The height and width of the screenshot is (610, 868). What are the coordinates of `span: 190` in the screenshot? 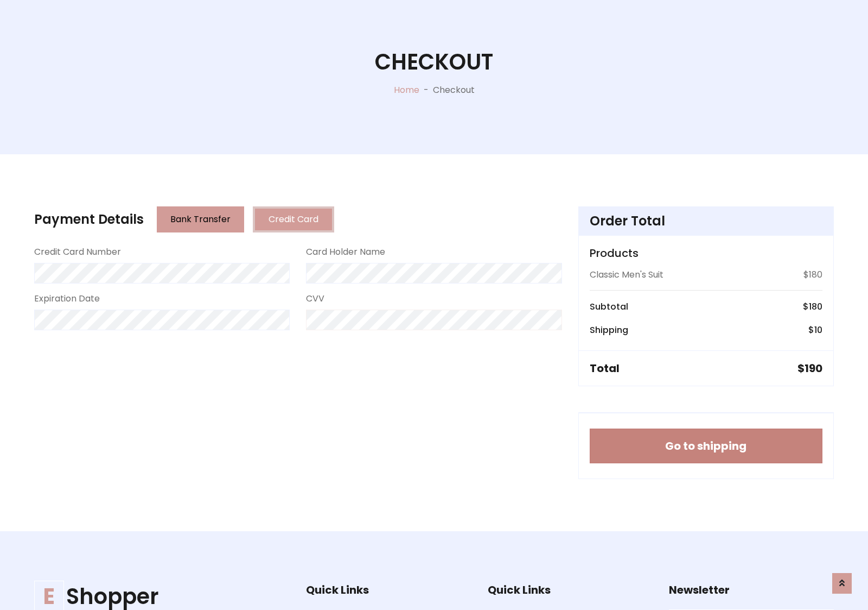 It's located at (814, 368).